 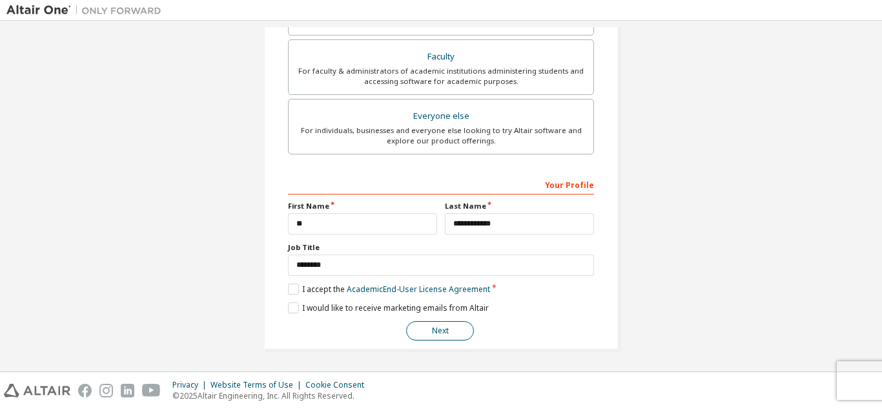 What do you see at coordinates (85, 390) in the screenshot?
I see `img: facebook.svg` at bounding box center [85, 390].